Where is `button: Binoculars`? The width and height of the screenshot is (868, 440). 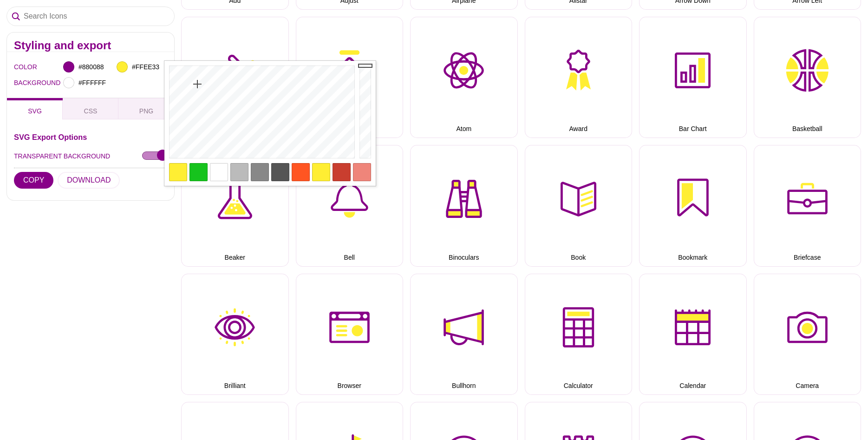 button: Binoculars is located at coordinates (464, 206).